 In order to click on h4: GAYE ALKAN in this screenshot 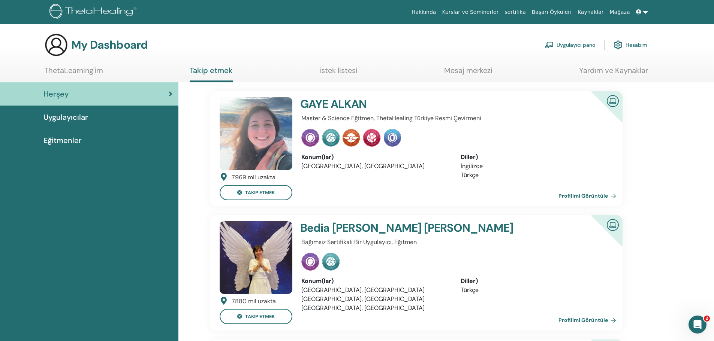, I will do `click(428, 104)`.